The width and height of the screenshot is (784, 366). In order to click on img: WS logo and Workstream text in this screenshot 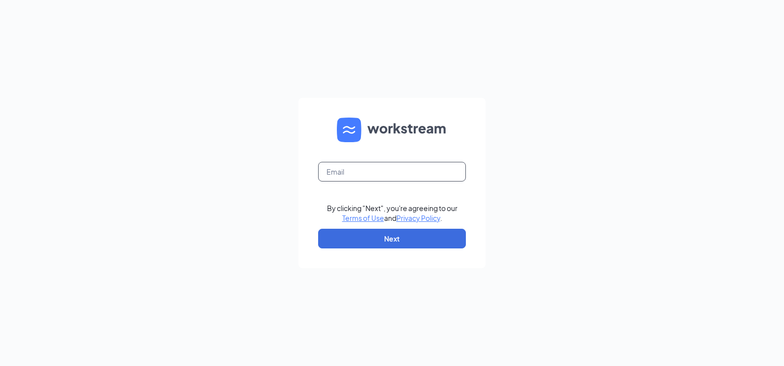, I will do `click(392, 130)`.